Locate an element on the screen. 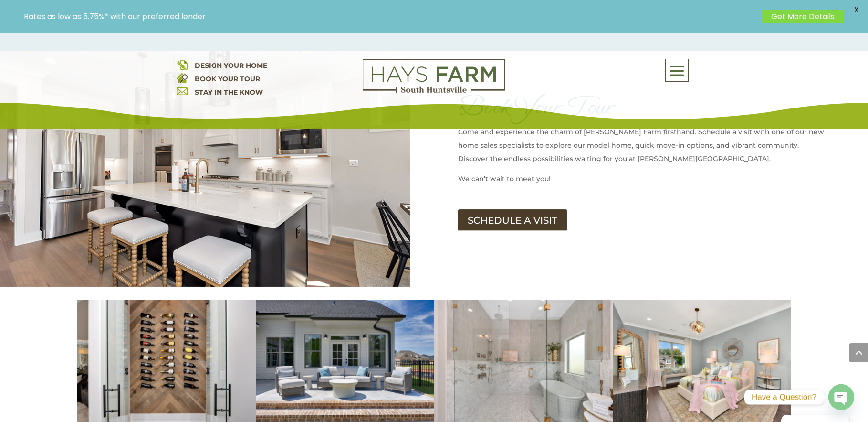 The width and height of the screenshot is (868, 422). a: BOOK YOUR TOUR is located at coordinates (227, 79).